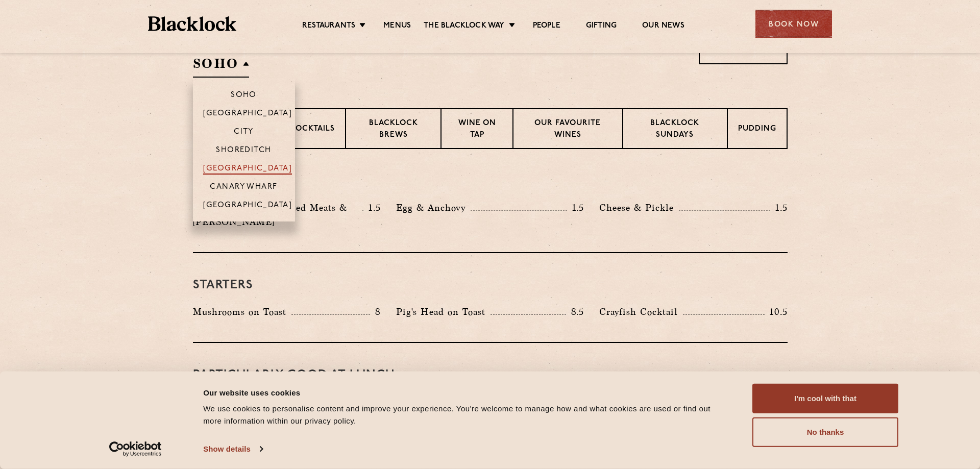 The width and height of the screenshot is (980, 469). Describe the element at coordinates (641, 312) in the screenshot. I see `p: Crayfish Cocktail` at that location.